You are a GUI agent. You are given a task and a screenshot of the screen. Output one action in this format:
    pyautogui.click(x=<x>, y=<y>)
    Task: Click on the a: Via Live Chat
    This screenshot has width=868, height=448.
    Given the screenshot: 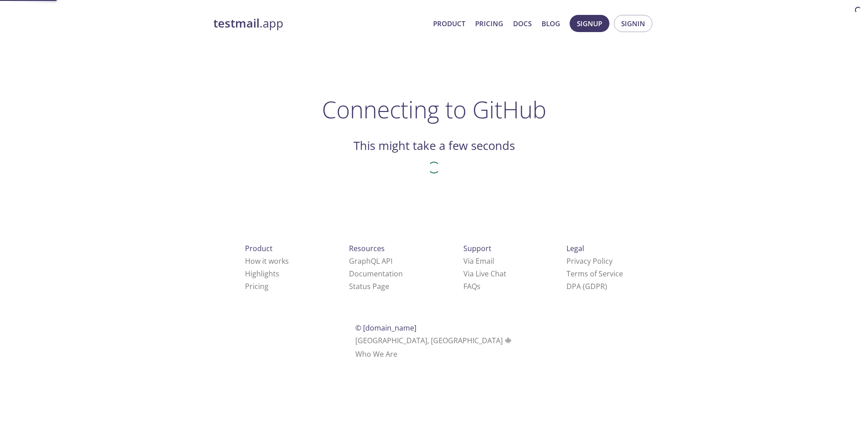 What is the action you would take?
    pyautogui.click(x=485, y=273)
    